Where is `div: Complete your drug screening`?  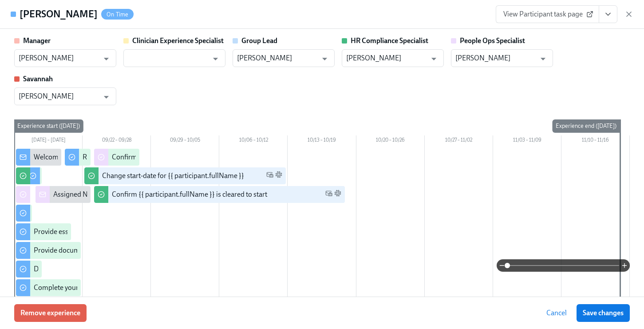 div: Complete your drug screening is located at coordinates (79, 288).